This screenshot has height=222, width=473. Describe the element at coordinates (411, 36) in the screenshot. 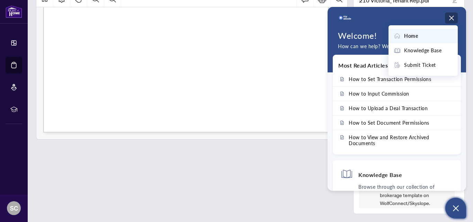

I see `span: Home` at that location.